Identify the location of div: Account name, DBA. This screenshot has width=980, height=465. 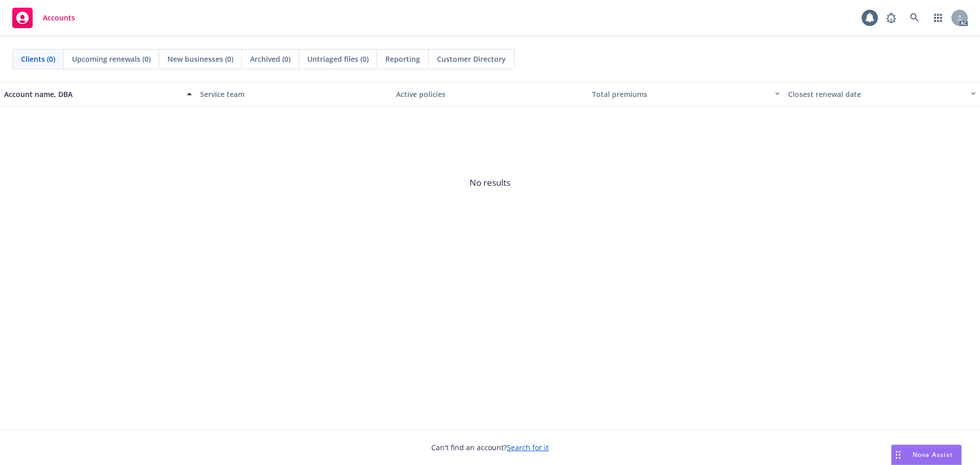
(92, 94).